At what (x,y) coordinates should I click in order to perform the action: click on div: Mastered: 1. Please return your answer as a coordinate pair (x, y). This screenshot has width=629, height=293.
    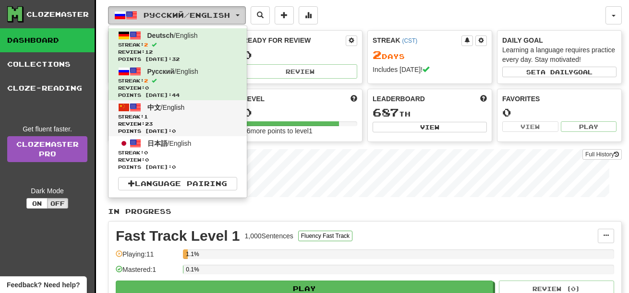
    Looking at the image, I should click on (147, 273).